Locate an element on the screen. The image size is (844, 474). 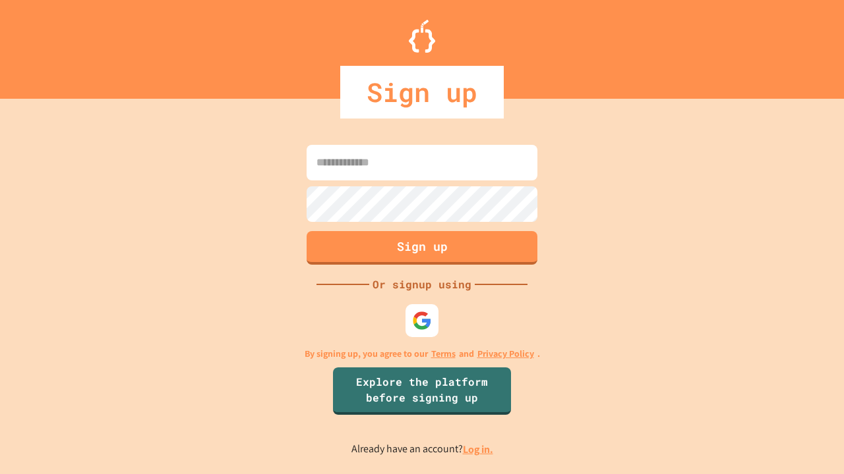
a: Log in. is located at coordinates (478, 449).